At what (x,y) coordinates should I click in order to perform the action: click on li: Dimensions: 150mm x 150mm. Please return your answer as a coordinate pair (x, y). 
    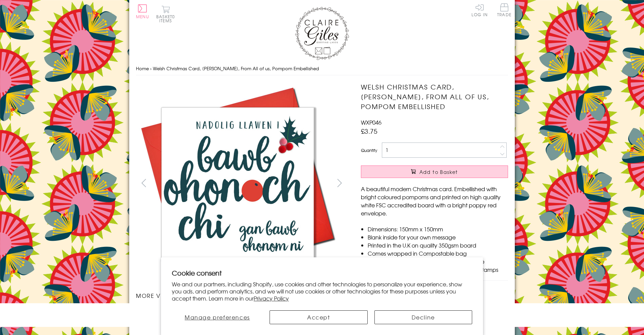
    Looking at the image, I should click on (438, 229).